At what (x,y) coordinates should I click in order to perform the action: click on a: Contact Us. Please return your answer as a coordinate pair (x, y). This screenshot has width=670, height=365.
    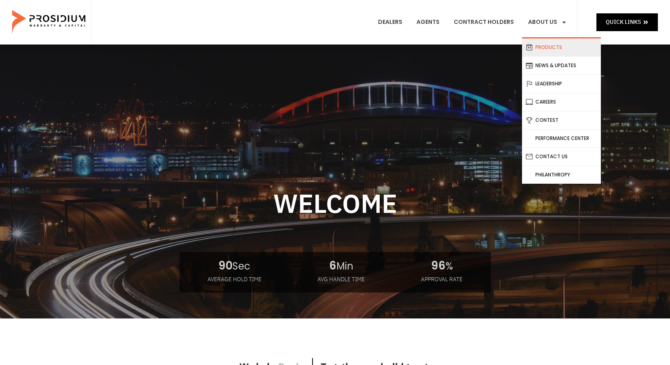
    Looking at the image, I should click on (561, 157).